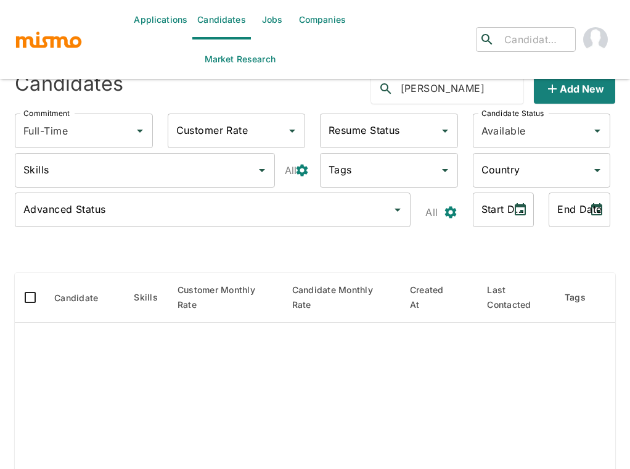 The width and height of the screenshot is (630, 469). Describe the element at coordinates (439, 297) in the screenshot. I see `span: Created At` at that location.